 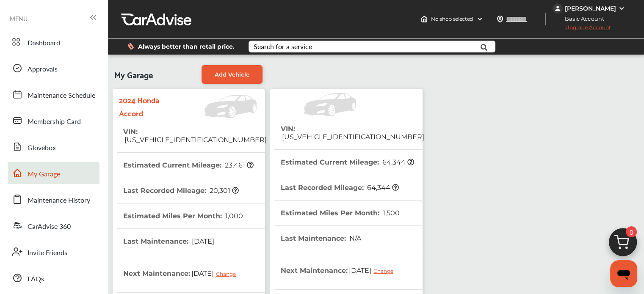 I want to click on img: WGsFRI8htEPBVLJbROoPRyZpYNWhNONpIPPETTm6eUC0GeLEiAAAAAElFTkSuQmCC, so click(x=622, y=8).